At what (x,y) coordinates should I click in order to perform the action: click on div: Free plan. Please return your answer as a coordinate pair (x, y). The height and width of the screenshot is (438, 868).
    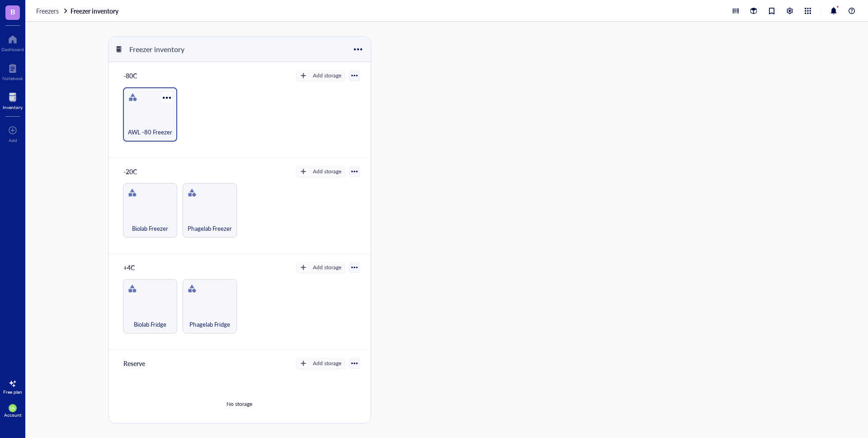
    Looking at the image, I should click on (12, 392).